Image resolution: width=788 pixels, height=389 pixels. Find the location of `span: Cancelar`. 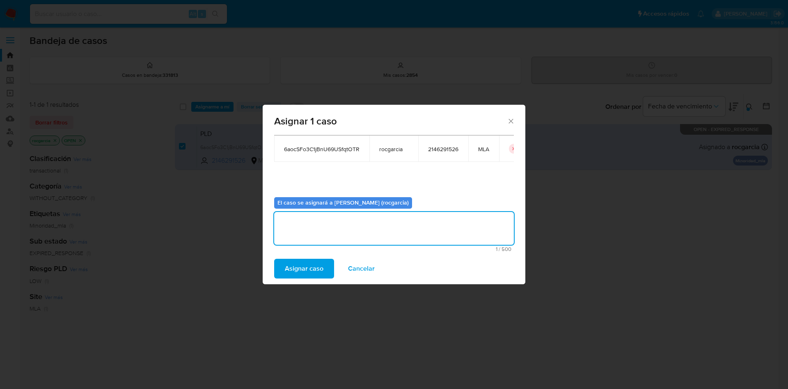

span: Cancelar is located at coordinates (361, 268).